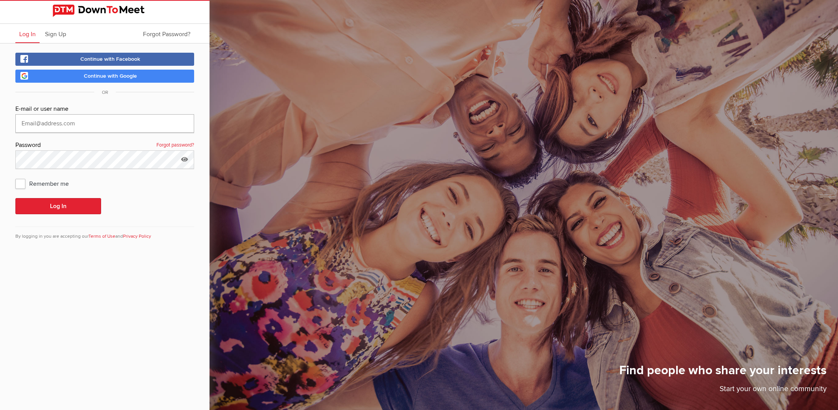  Describe the element at coordinates (55, 33) in the screenshot. I see `a: Sign Up` at that location.